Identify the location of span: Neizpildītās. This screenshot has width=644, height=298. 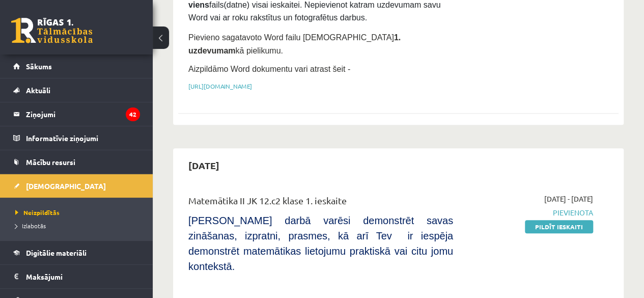
(37, 213).